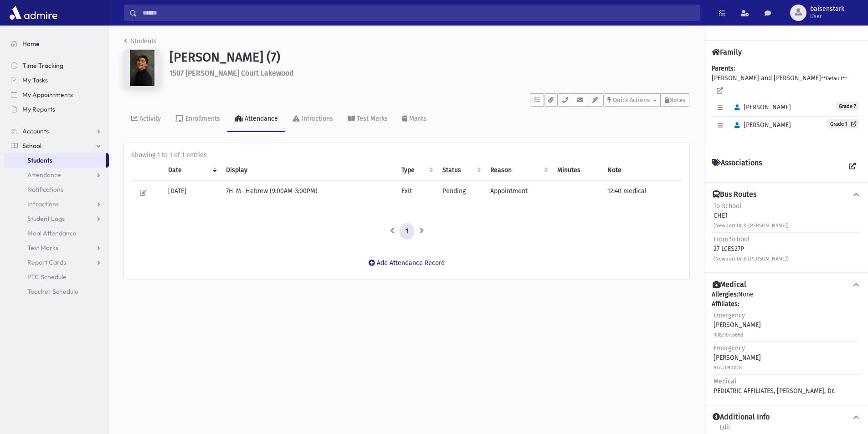 The width and height of the screenshot is (868, 434). I want to click on th: Type: activate to sort column ascending, so click(417, 170).